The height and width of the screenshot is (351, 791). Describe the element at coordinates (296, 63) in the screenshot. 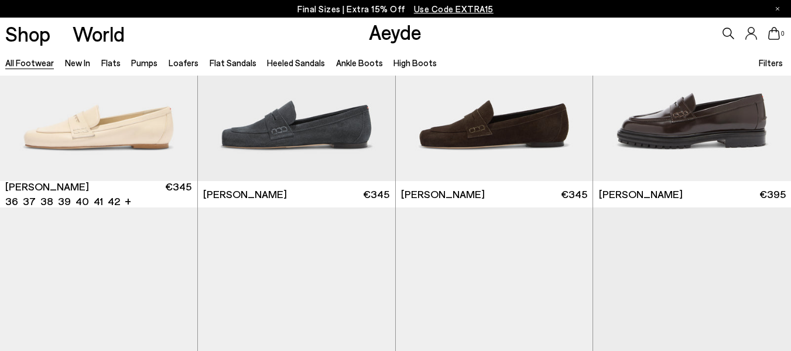

I see `a: Heeled Sandals` at that location.